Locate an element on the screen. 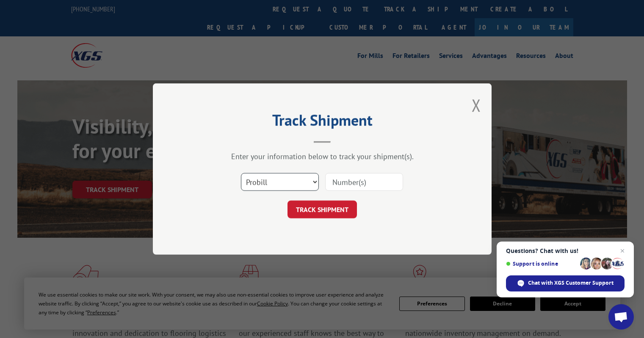 This screenshot has width=644, height=338. div: Open chat is located at coordinates (621, 317).